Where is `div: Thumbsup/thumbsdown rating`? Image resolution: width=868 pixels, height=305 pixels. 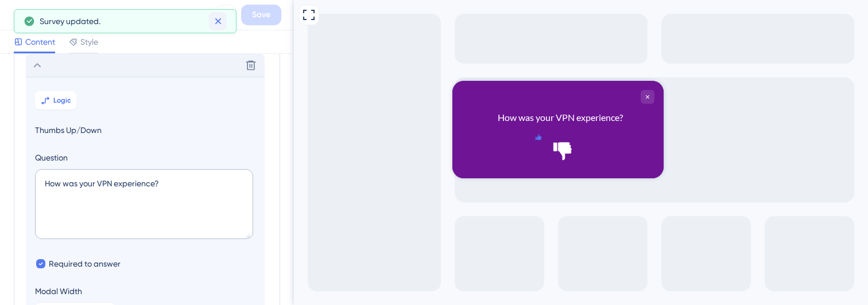
div: Thumbsup/thumbsdown rating is located at coordinates (106, 67).